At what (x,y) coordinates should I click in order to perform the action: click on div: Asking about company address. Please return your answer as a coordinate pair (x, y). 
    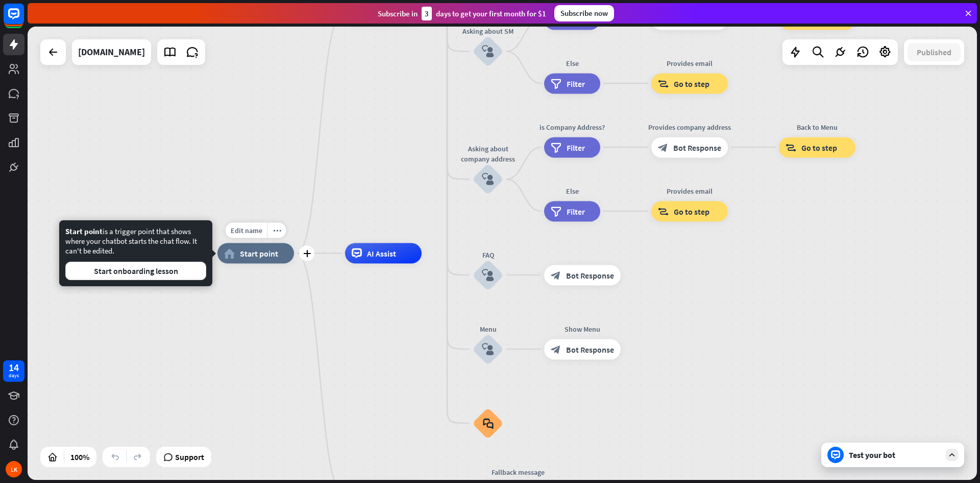
    Looking at the image, I should click on (488, 154).